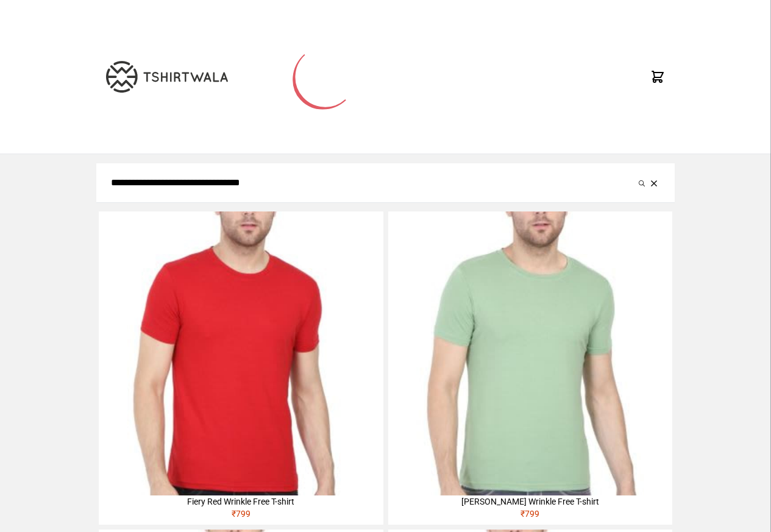  Describe the element at coordinates (641, 183) in the screenshot. I see `button: Submit your search query.` at that location.